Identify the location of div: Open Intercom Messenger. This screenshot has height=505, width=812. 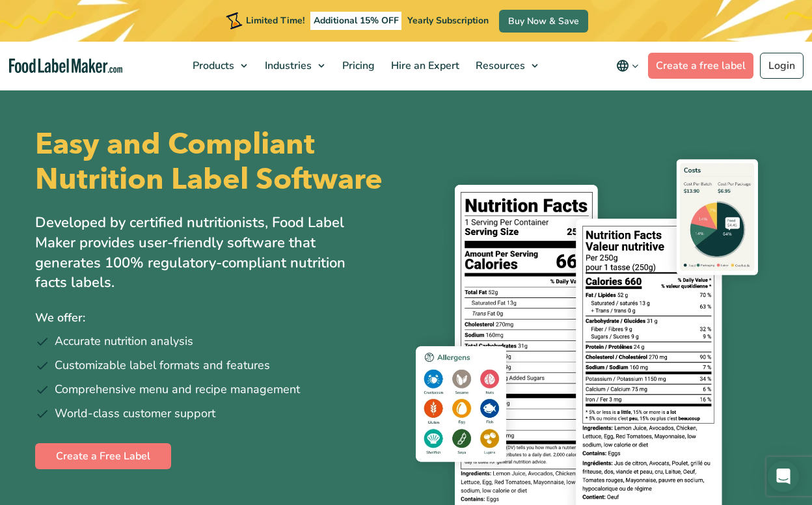
(784, 476).